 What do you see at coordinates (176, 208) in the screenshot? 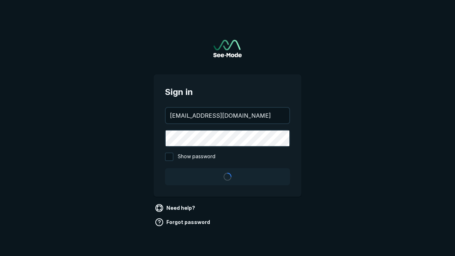
I see `a: Need help?` at bounding box center [176, 208].